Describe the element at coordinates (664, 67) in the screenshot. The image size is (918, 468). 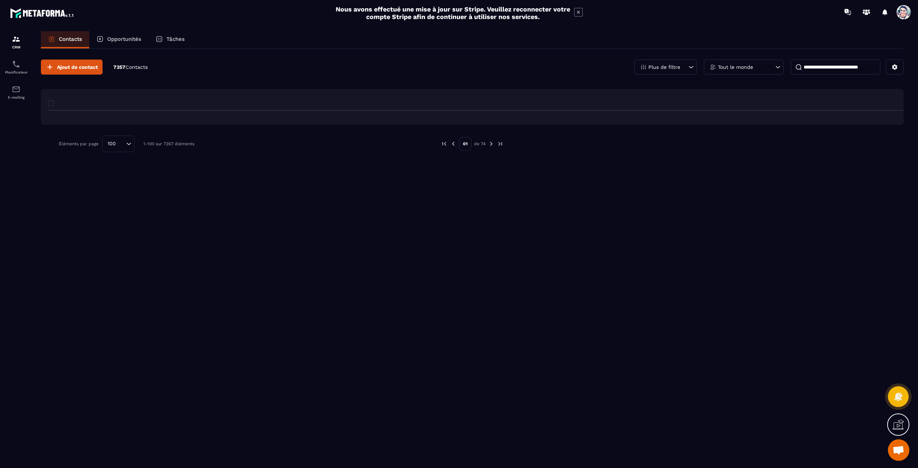
I see `p: Plus de filtre` at that location.